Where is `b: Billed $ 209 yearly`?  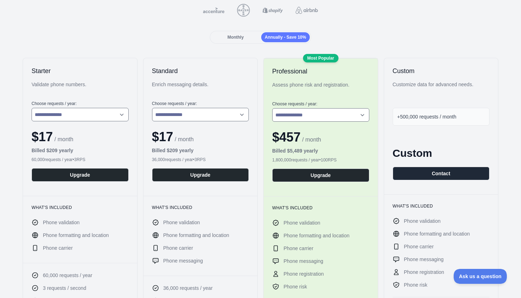
b: Billed $ 209 yearly is located at coordinates (173, 150).